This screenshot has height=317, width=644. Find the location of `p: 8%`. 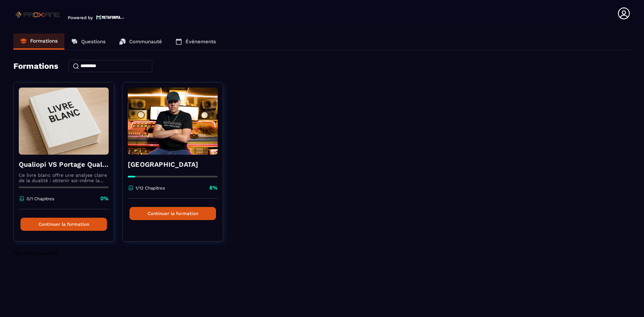

p: 8% is located at coordinates (214, 188).